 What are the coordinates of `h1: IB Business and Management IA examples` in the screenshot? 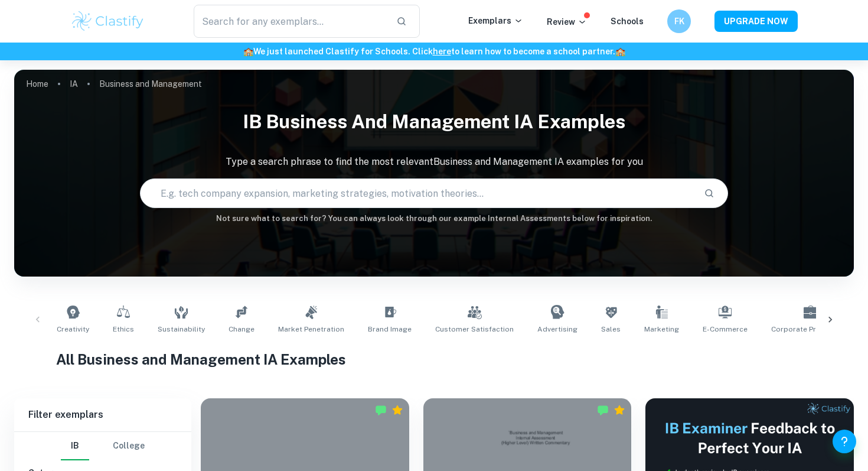 It's located at (434, 122).